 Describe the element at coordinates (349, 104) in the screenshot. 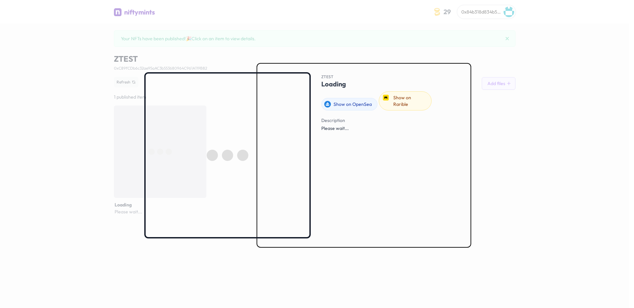

I see `a: Show on OpenSea` at that location.